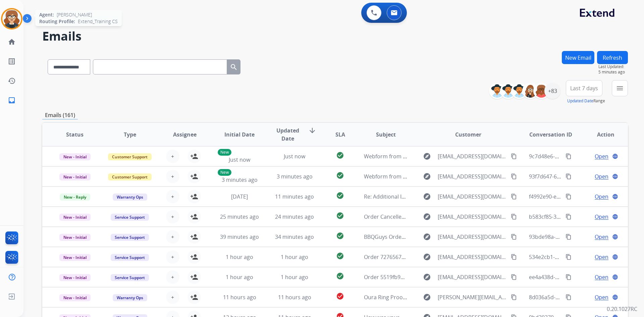 This screenshot has width=644, height=317. Describe the element at coordinates (240, 134) in the screenshot. I see `span: Initial Date` at that location.